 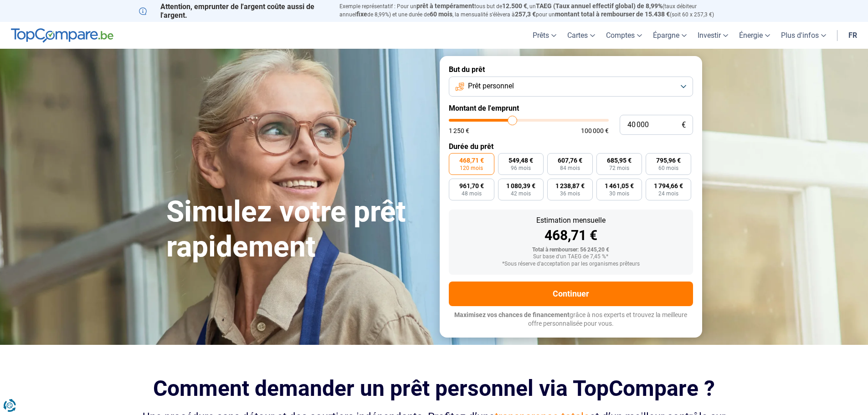 I want to click on span: Prêt personnel, so click(x=491, y=86).